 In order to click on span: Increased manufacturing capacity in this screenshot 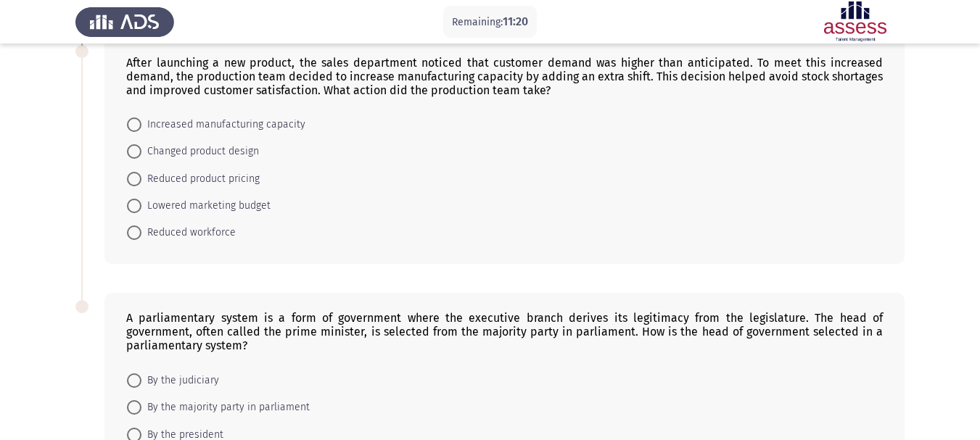, I will do `click(223, 125)`.